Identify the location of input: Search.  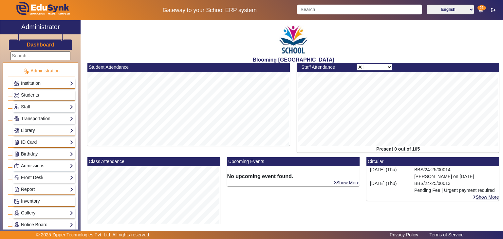
(359, 10).